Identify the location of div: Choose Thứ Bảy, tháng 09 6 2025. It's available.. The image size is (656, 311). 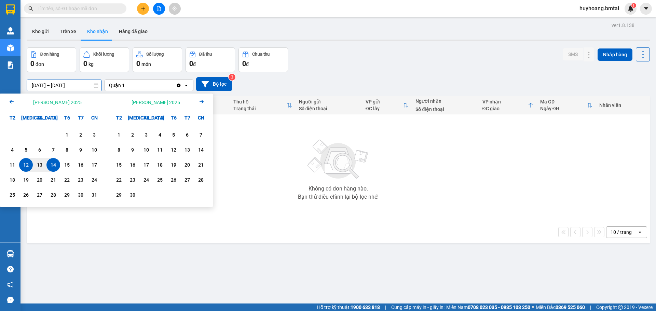
(187, 135).